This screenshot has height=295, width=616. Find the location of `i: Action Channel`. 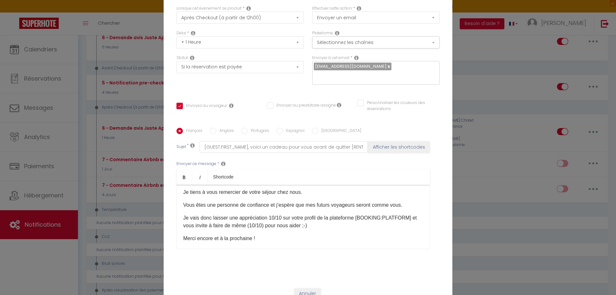

i: Action Channel is located at coordinates (337, 33).